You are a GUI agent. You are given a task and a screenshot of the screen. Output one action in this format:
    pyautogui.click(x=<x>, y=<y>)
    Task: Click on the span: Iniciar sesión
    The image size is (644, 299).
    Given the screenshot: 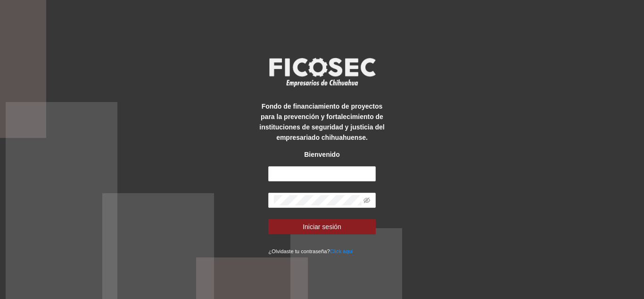 What is the action you would take?
    pyautogui.click(x=322, y=227)
    